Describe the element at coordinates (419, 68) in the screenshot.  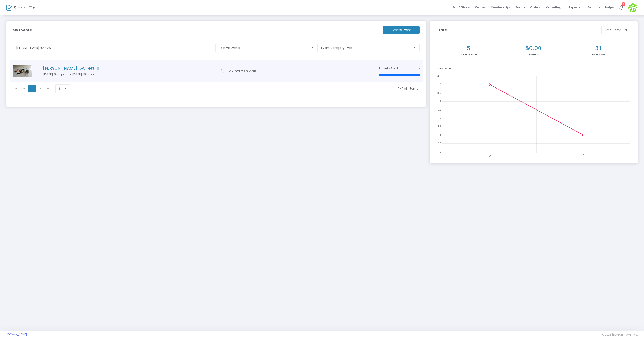
I see `span: 2` at that location.